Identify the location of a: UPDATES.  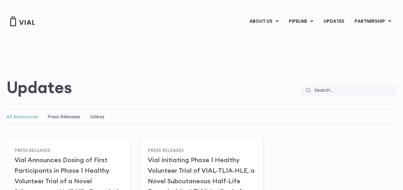
(334, 21).